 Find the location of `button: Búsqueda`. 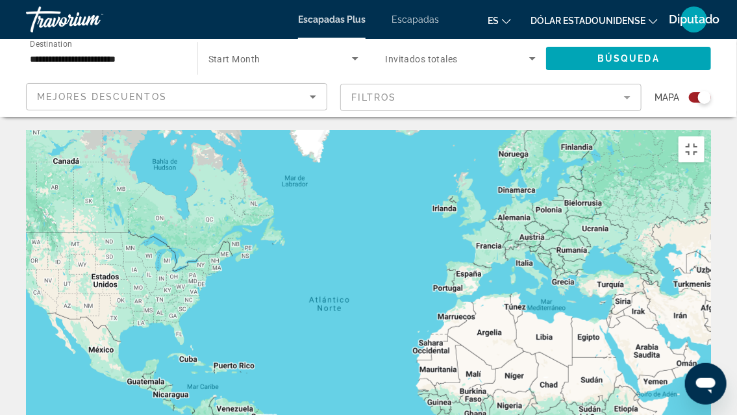

button: Búsqueda is located at coordinates (629, 58).